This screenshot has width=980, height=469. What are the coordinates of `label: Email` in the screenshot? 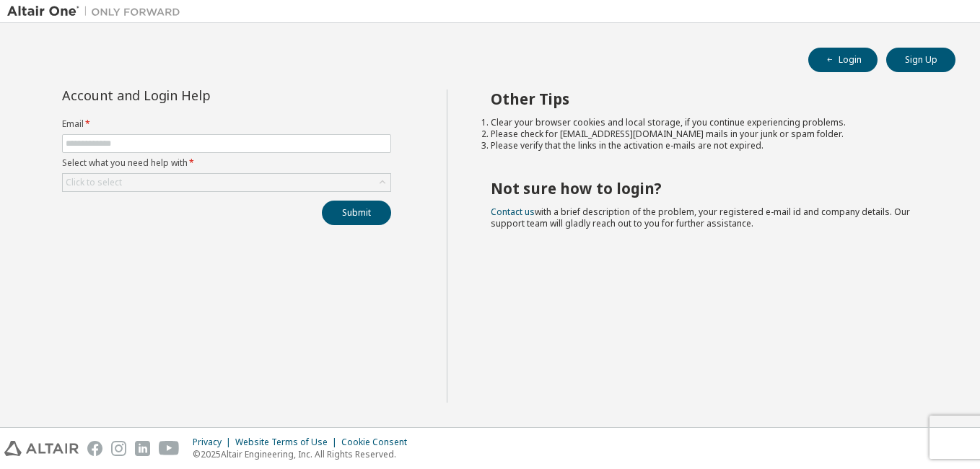 It's located at (227, 124).